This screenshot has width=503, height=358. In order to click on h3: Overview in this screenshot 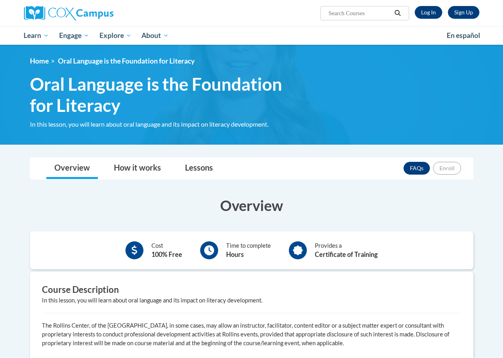, I will do `click(252, 205)`.